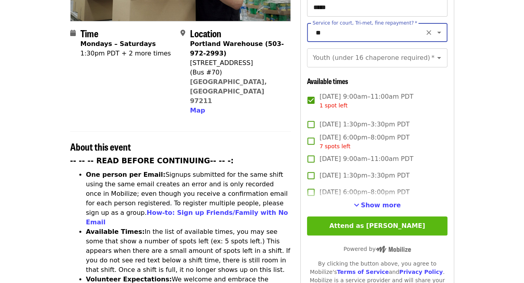 This screenshot has width=524, height=283. I want to click on span: About this event, so click(100, 146).